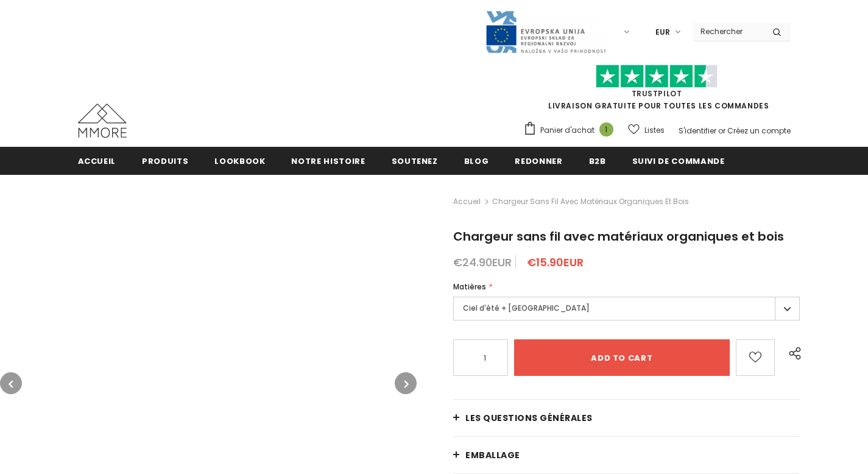 The width and height of the screenshot is (868, 474). I want to click on a: Lookbook, so click(240, 160).